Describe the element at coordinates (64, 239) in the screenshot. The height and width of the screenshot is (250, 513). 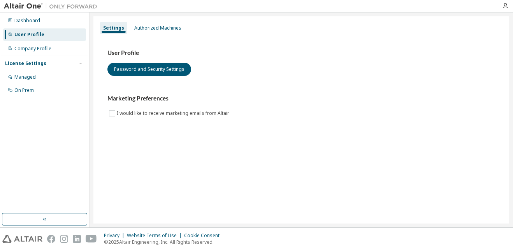
I see `img: instagram.svg` at that location.